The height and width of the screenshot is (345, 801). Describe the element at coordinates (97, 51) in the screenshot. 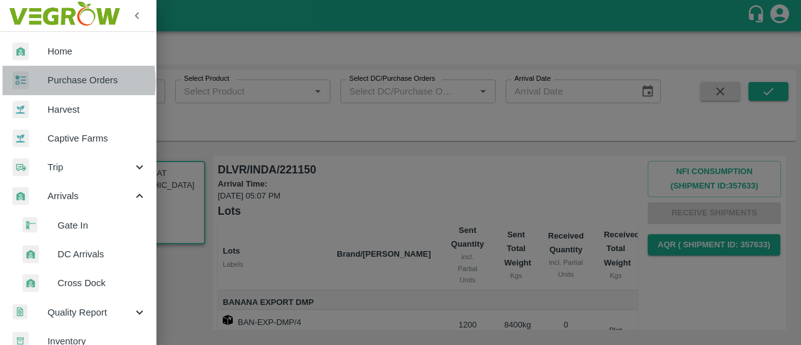

I see `span: Home` at that location.